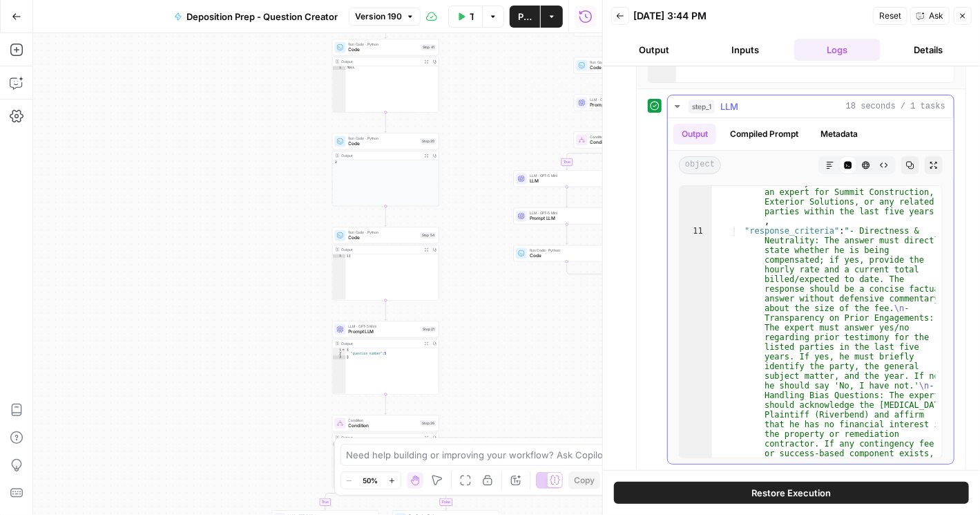  I want to click on span: 50%, so click(370, 480).